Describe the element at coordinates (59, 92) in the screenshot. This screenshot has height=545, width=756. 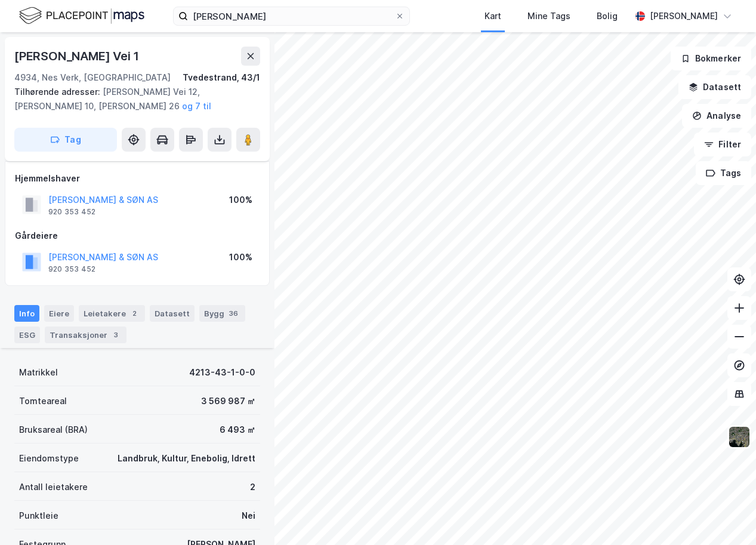
I see `span: Tilhørende adresser:` at that location.